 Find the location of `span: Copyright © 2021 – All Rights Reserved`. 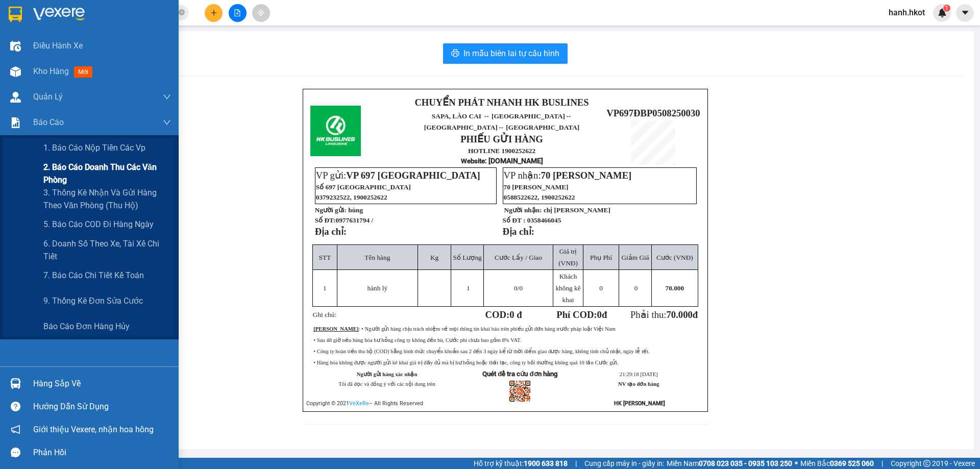

span: Copyright © 2021 – All Rights Reserved is located at coordinates (364, 403).